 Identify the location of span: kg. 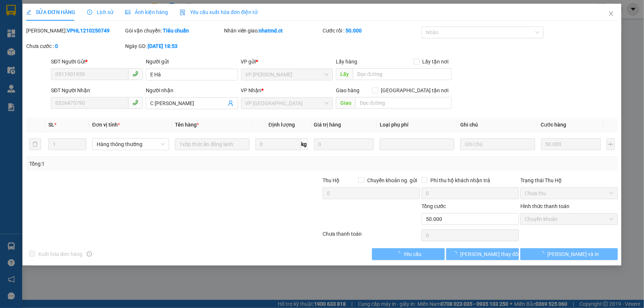
(305, 144).